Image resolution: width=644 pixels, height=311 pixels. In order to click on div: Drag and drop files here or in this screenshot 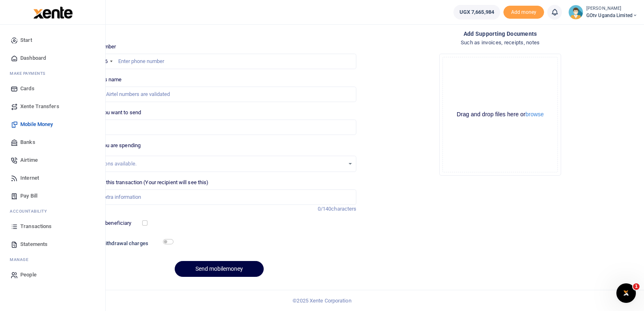, I will do `click(500, 114)`.